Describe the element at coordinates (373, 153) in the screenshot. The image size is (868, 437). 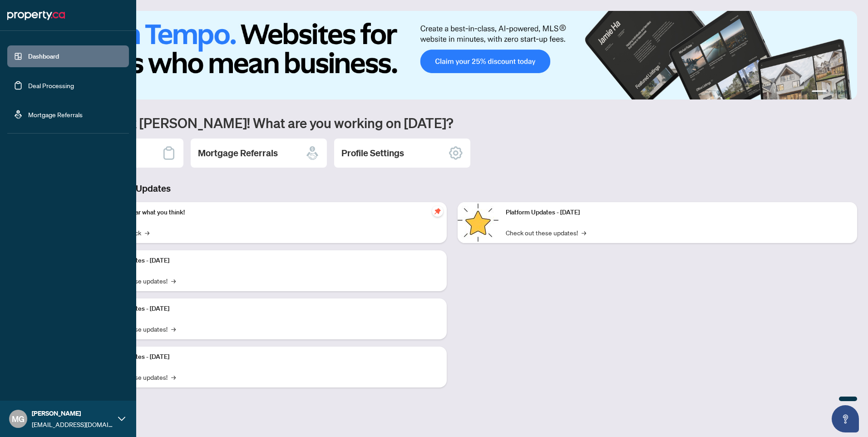
I see `h2: Profile Settings` at that location.